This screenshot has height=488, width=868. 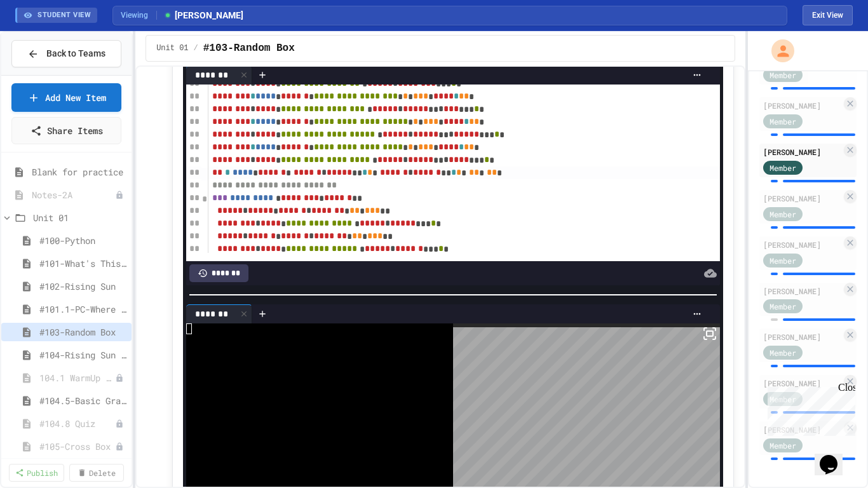 What do you see at coordinates (83, 400) in the screenshot?
I see `span: #104.5-Basic Graphics Review` at bounding box center [83, 400].